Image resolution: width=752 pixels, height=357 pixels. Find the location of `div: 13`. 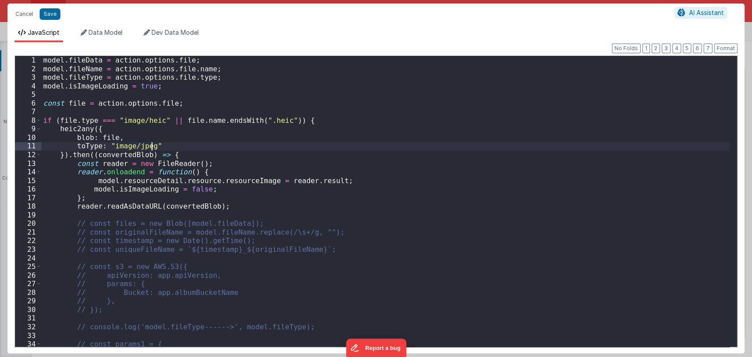

div: 13 is located at coordinates (28, 164).